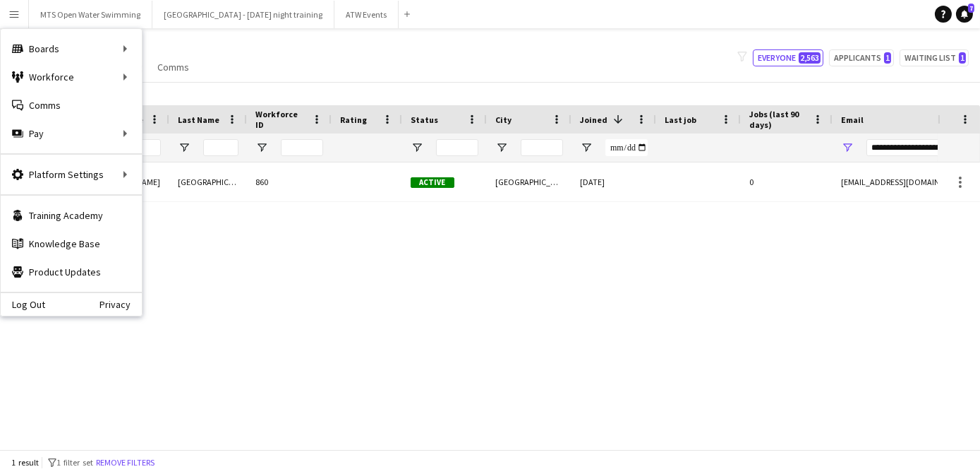 This screenshot has height=474, width=980. Describe the element at coordinates (433, 183) in the screenshot. I see `span: Active` at that location.